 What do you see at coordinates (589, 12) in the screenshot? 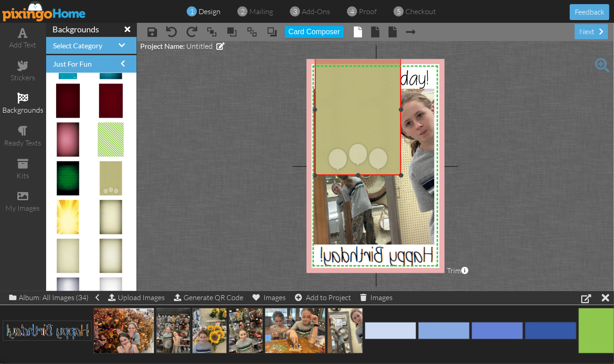
I see `button: Feedback` at bounding box center [589, 12].